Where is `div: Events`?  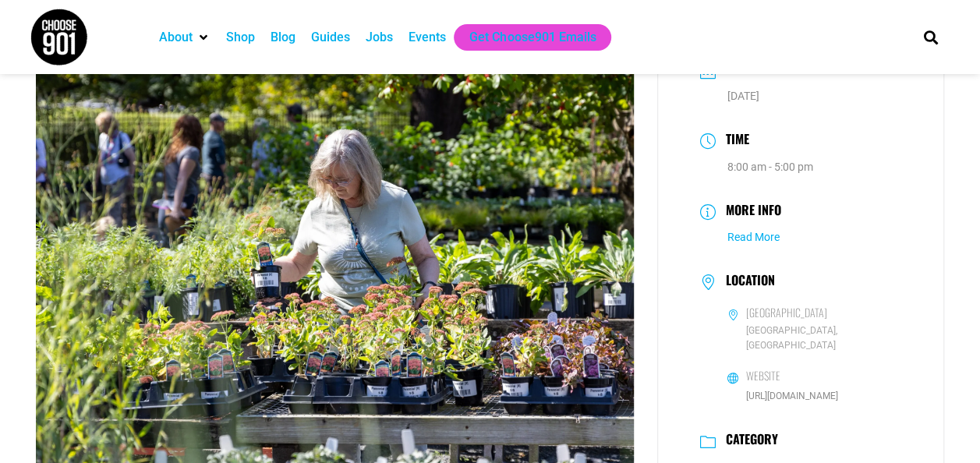 div: Events is located at coordinates (427, 37).